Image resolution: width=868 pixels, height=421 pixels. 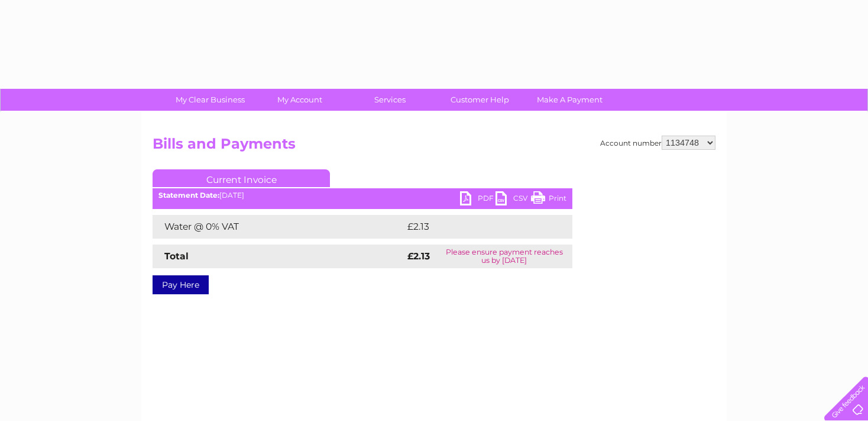 What do you see at coordinates (188, 195) in the screenshot?
I see `b: Statement Date:` at bounding box center [188, 195].